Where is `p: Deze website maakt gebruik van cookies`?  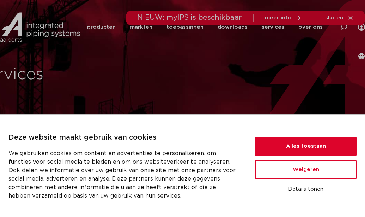
p: Deze website maakt gebruik van cookies is located at coordinates (123, 138).